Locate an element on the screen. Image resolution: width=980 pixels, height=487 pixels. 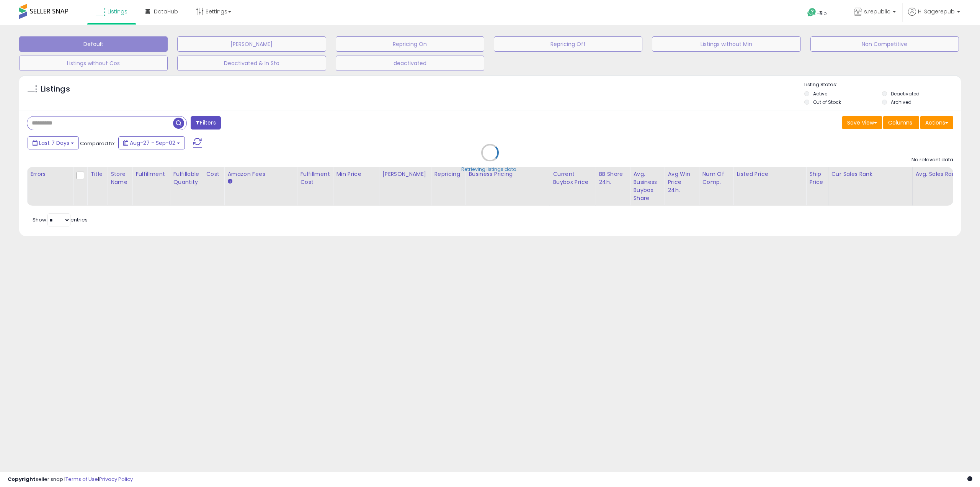
button: Default is located at coordinates (93, 44).